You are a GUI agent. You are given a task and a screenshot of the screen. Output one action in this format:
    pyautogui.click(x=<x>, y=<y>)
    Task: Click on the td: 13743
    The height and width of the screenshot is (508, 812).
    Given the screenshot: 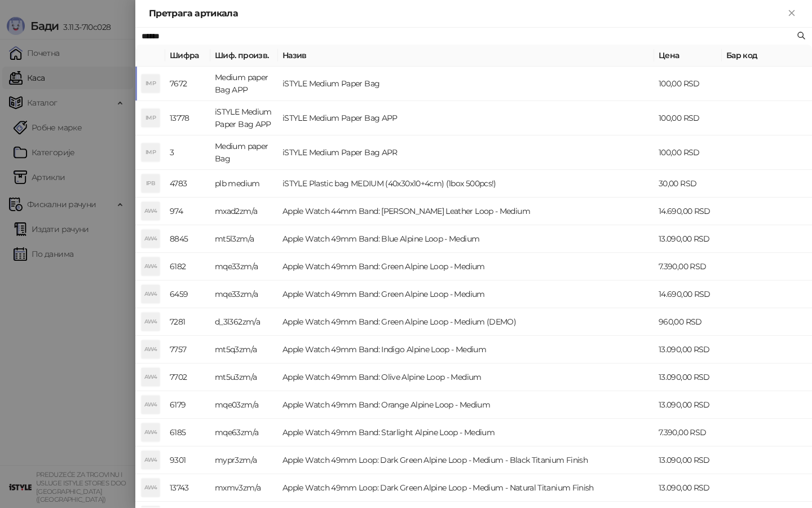 What is the action you would take?
    pyautogui.click(x=188, y=487)
    